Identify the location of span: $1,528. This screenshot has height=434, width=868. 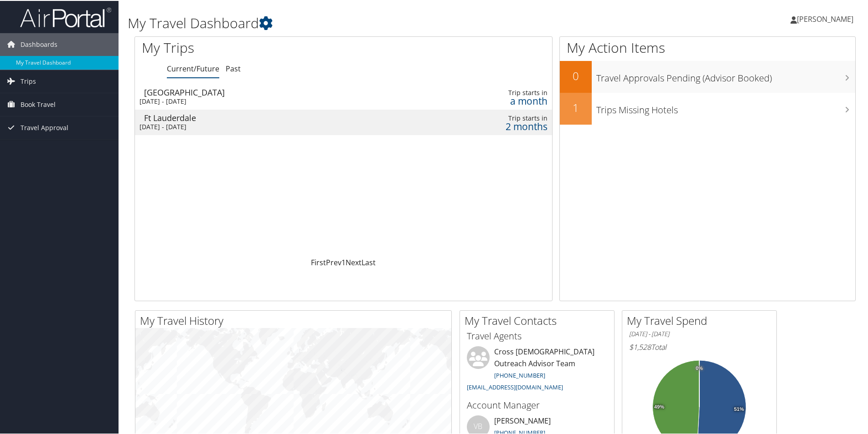
(640, 346).